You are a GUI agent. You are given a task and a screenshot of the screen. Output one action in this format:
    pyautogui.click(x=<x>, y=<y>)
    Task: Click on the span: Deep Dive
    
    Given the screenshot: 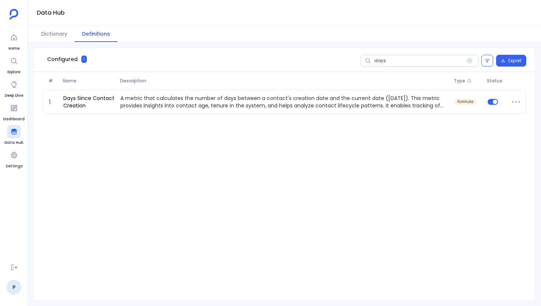 What is the action you would take?
    pyautogui.click(x=14, y=96)
    